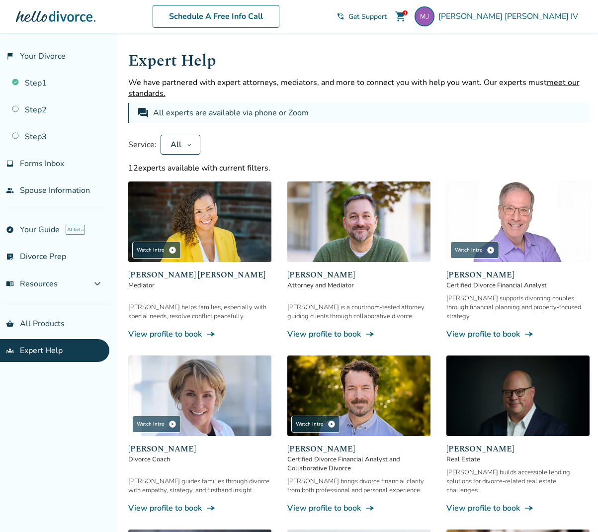 Image resolution: width=598 pixels, height=532 pixels. What do you see at coordinates (354, 88) in the screenshot?
I see `span: meet our standards.` at bounding box center [354, 88].